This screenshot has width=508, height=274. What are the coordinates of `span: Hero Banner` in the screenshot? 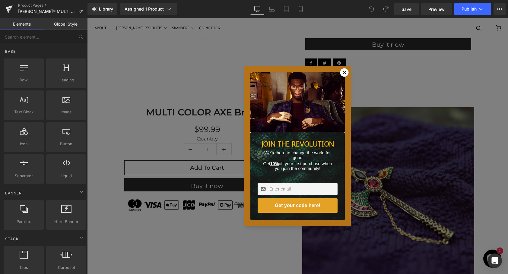 It's located at (66, 222).